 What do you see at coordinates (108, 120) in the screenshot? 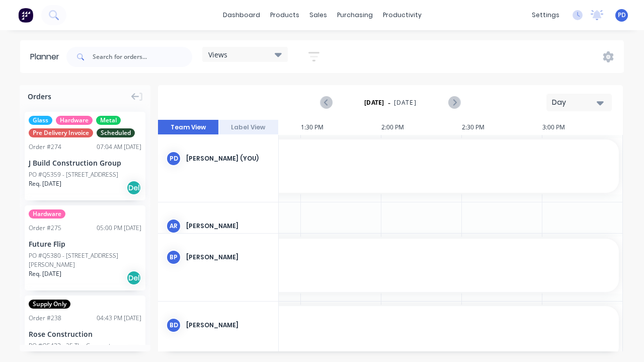
I see `span: Metal` at bounding box center [108, 120].